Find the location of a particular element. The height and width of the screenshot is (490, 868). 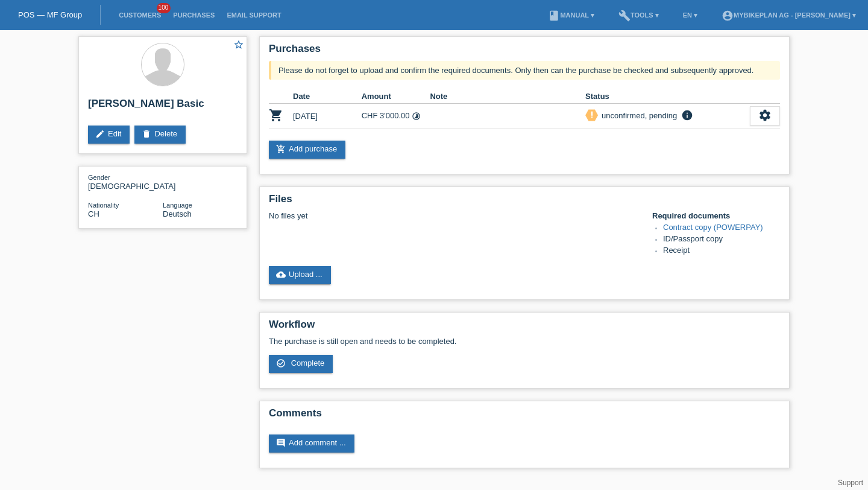

a: Email Support is located at coordinates (254, 15).